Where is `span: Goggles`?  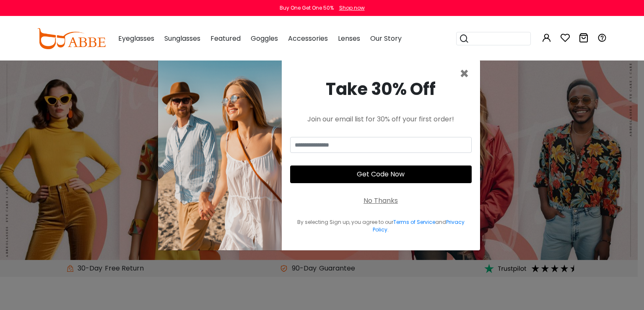
span: Goggles is located at coordinates (264, 38).